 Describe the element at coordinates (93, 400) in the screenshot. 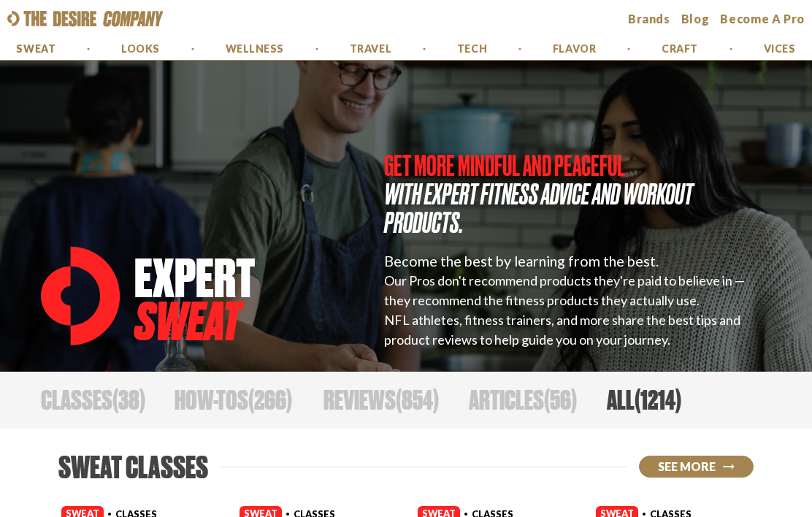

I see `div: Classes ( 38 )` at that location.